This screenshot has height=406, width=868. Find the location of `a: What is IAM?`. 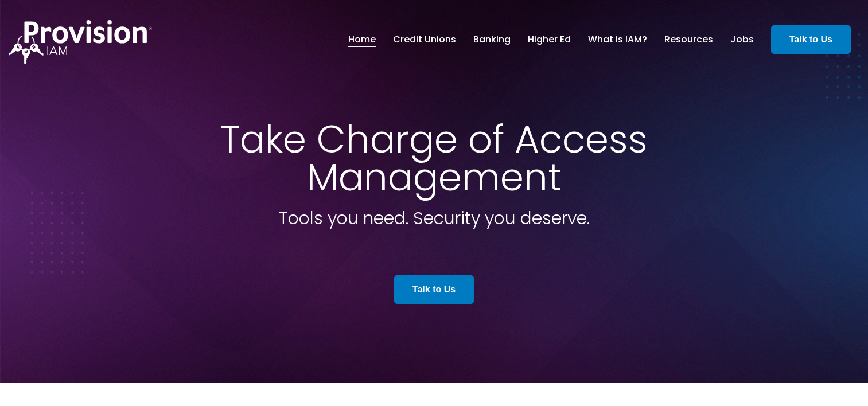

a: What is IAM? is located at coordinates (617, 40).